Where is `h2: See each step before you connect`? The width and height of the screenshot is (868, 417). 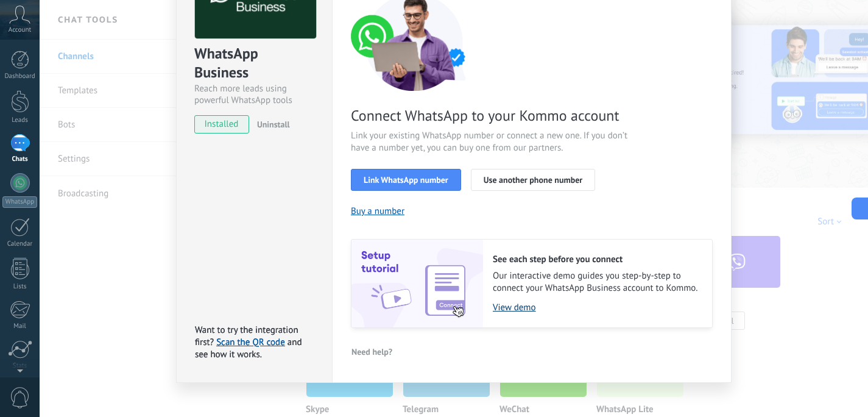
h2: See each step before you connect is located at coordinates (596, 259).